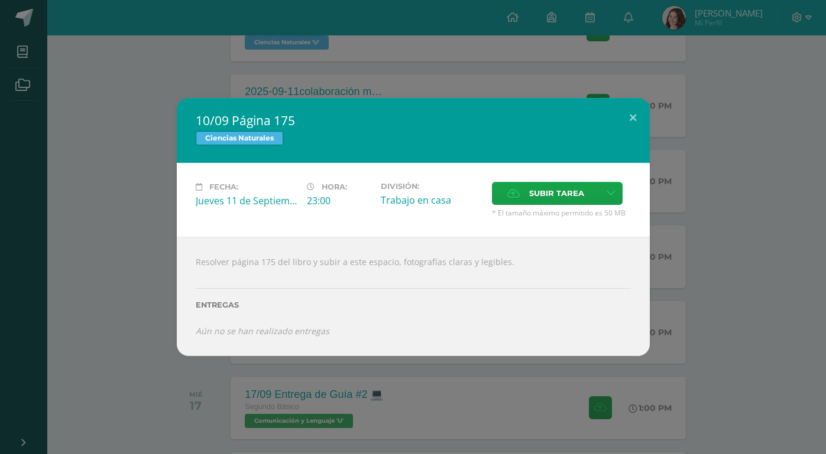 Image resolution: width=826 pixels, height=454 pixels. I want to click on span: Fecha:, so click(223, 187).